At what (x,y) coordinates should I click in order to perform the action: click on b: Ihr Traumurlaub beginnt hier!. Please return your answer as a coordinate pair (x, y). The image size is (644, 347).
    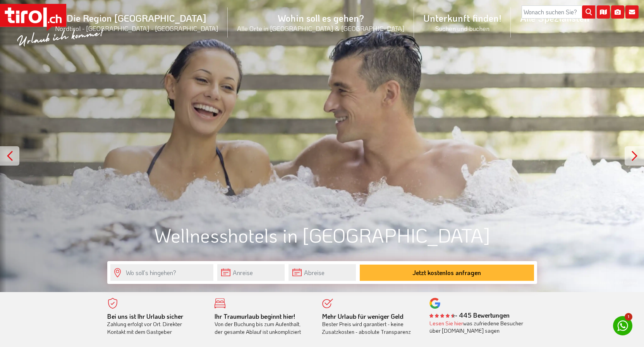
    Looking at the image, I should click on (255, 316).